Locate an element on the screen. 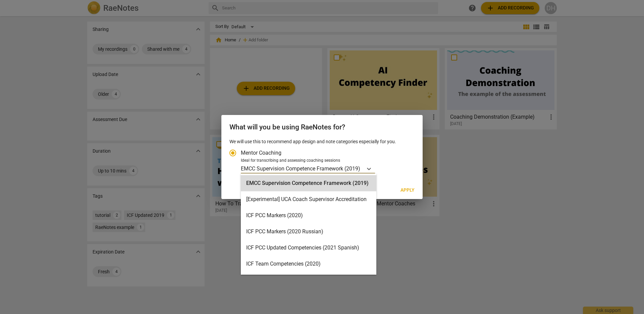  span: Mentor Coaching is located at coordinates (261, 153).